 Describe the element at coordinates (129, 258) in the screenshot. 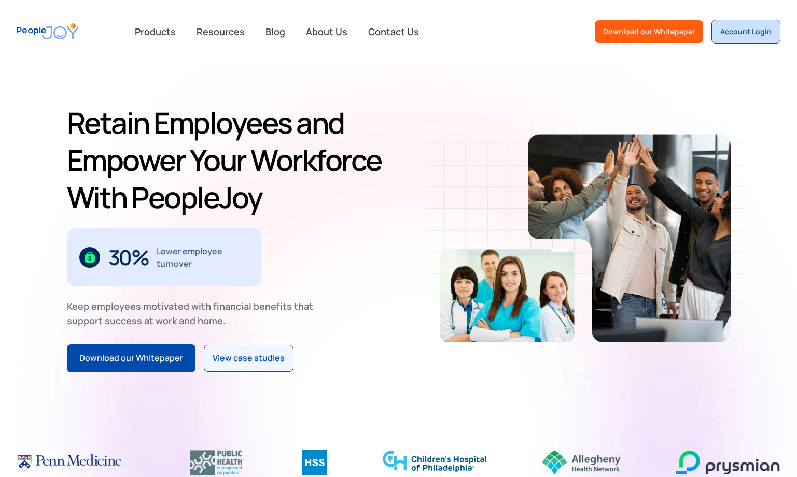

I see `div: 30%` at that location.